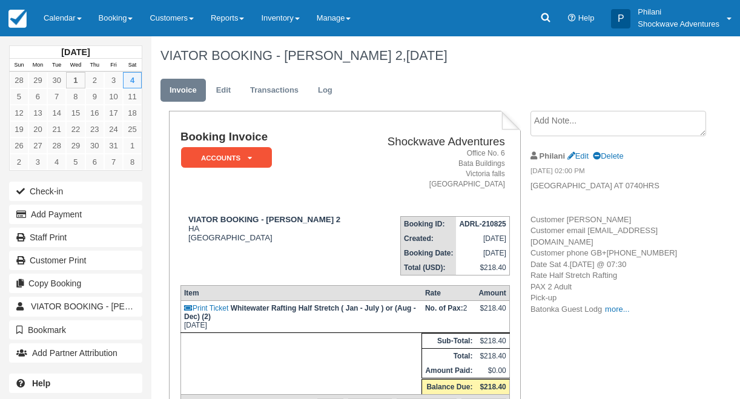  I want to click on th: Sat, so click(132, 65).